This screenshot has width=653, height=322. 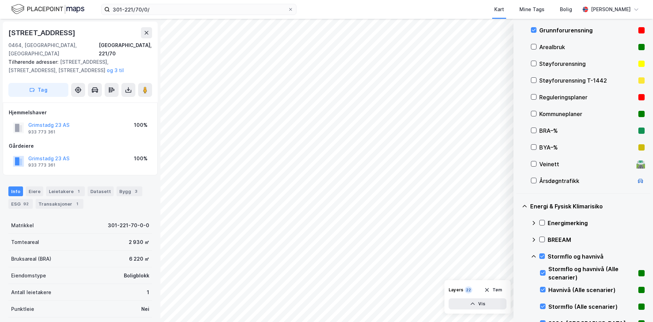 What do you see at coordinates (26, 204) in the screenshot?
I see `div: 92` at bounding box center [26, 204].